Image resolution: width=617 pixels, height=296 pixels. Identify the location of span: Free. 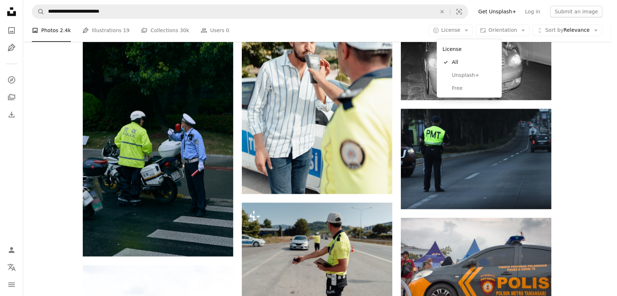
(474, 88).